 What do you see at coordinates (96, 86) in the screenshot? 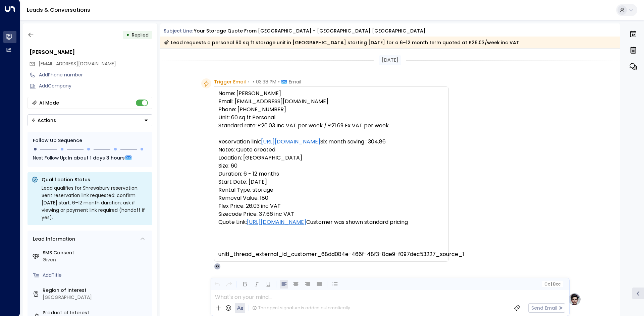
I see `div: AddCompany` at bounding box center [96, 86].